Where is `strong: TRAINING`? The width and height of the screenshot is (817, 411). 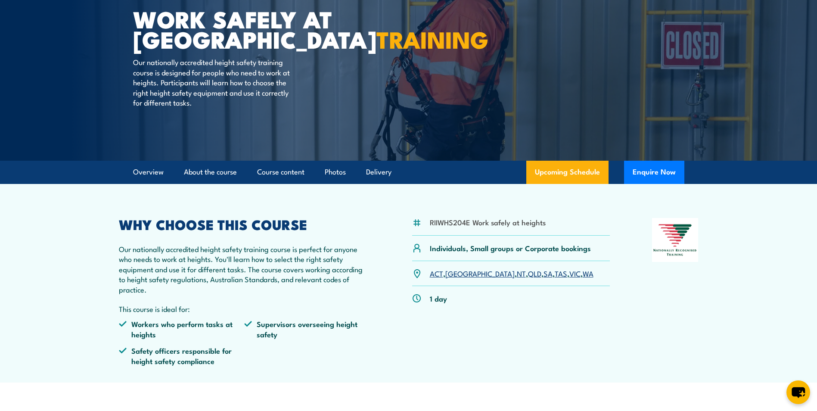
strong: TRAINING is located at coordinates (432, 38).